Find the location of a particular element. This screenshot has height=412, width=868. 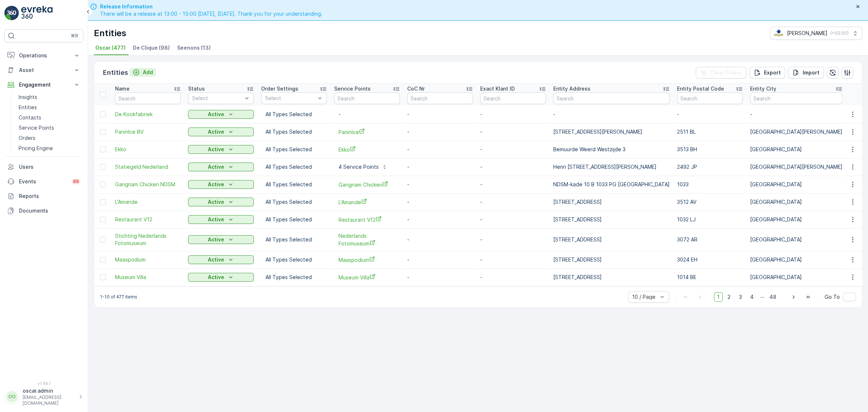

p: Add is located at coordinates (148, 72).